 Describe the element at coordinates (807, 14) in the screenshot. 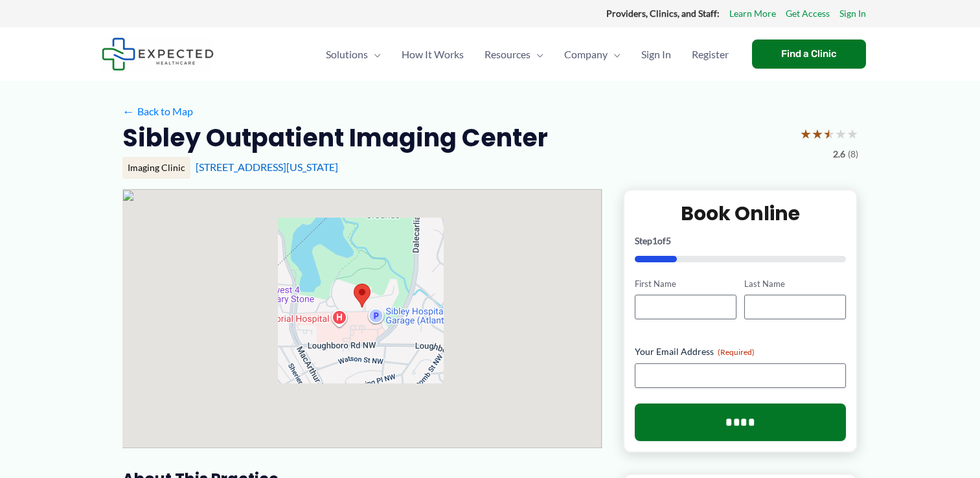

I see `a: Get Access` at that location.